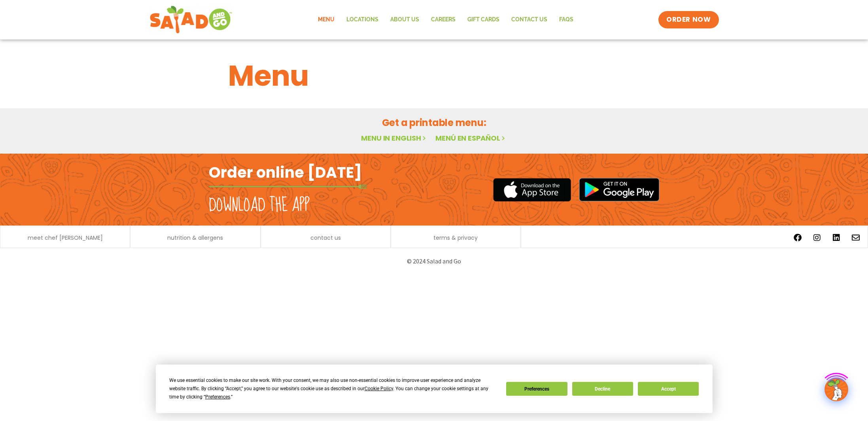 This screenshot has height=421, width=868. What do you see at coordinates (395, 138) in the screenshot?
I see `a: Menu in English` at bounding box center [395, 138].